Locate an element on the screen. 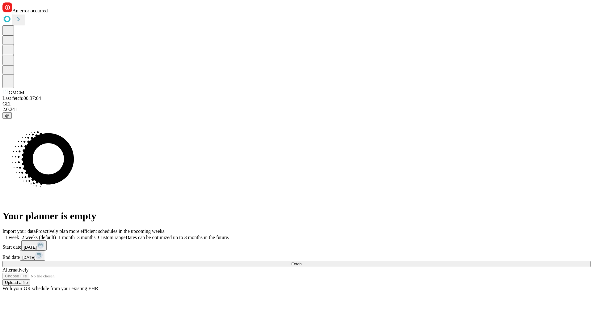  h1: Your planner is empty is located at coordinates (297, 216).